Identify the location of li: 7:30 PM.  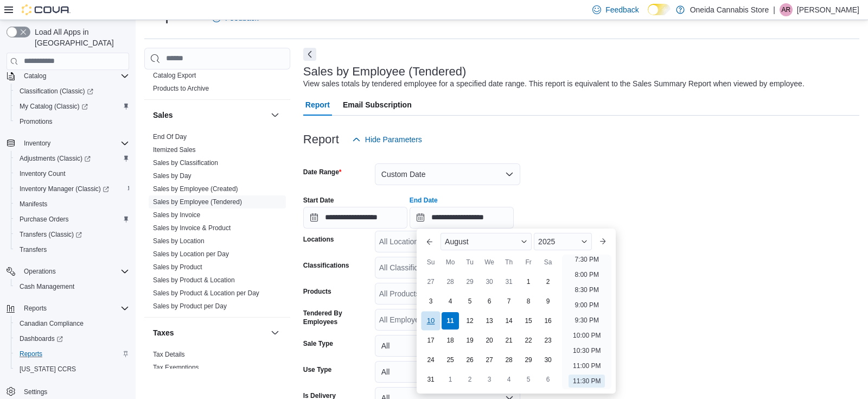
(586, 259).